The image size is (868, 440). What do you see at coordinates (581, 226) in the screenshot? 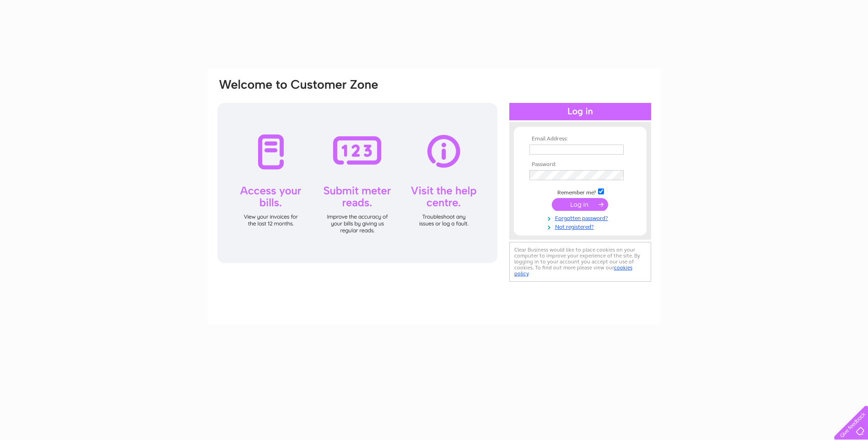
I see `a: Not registered?` at bounding box center [581, 226].